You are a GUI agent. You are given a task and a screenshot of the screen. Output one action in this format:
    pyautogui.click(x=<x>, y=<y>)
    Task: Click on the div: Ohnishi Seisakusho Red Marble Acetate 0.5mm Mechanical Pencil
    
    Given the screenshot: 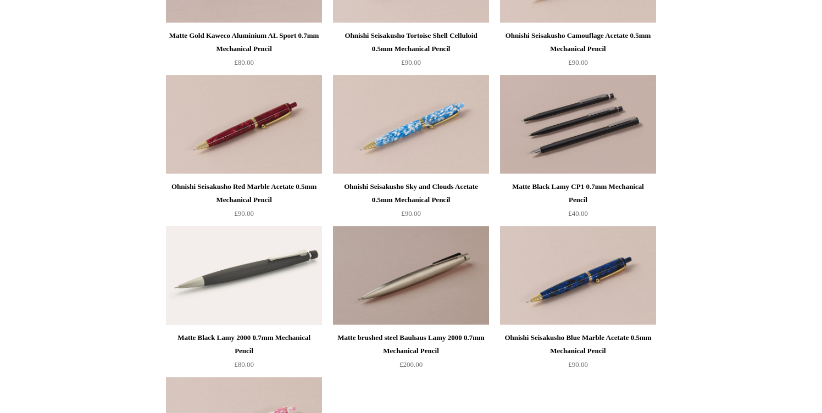 What is the action you would take?
    pyautogui.click(x=244, y=193)
    